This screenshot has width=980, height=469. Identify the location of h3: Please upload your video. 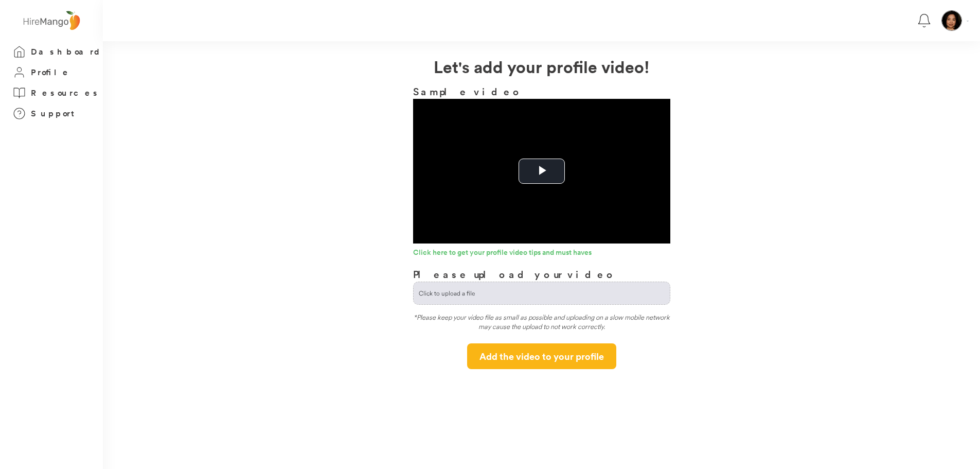
(515, 274).